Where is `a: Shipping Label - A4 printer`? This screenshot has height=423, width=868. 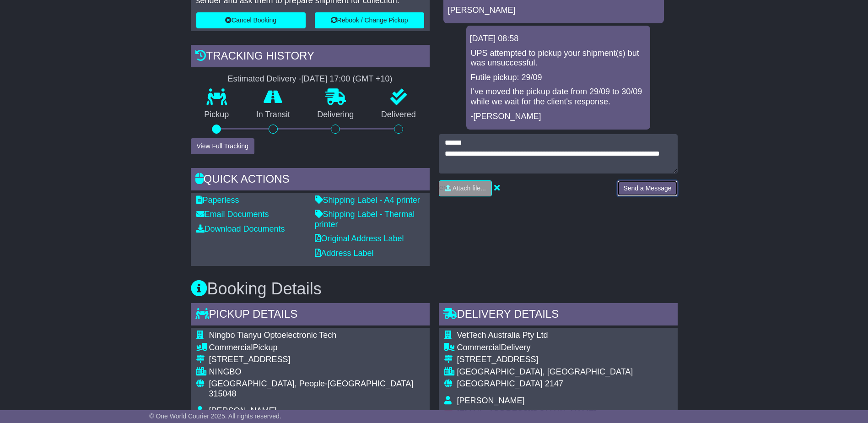 a: Shipping Label - A4 printer is located at coordinates (368, 200).